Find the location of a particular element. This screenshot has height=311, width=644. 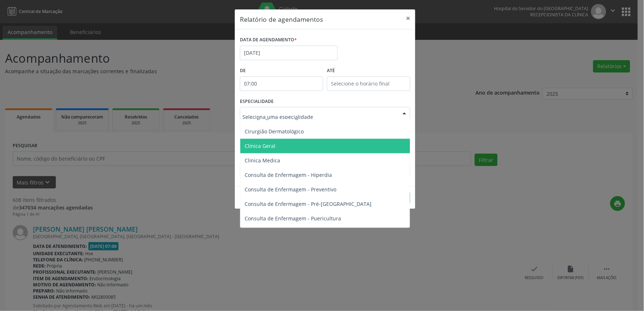

span: Clinica Geral is located at coordinates (260, 146).